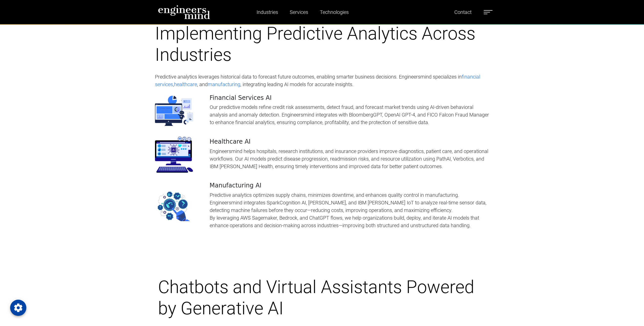  Describe the element at coordinates (349, 185) in the screenshot. I see `h4: Manufacturing AI` at that location.